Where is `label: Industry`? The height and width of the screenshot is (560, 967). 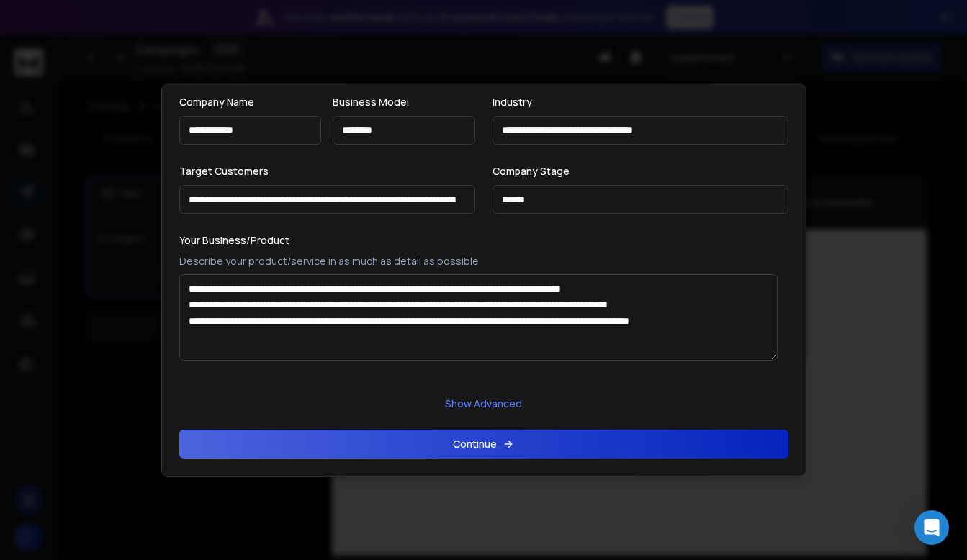 label: Industry is located at coordinates (512, 101).